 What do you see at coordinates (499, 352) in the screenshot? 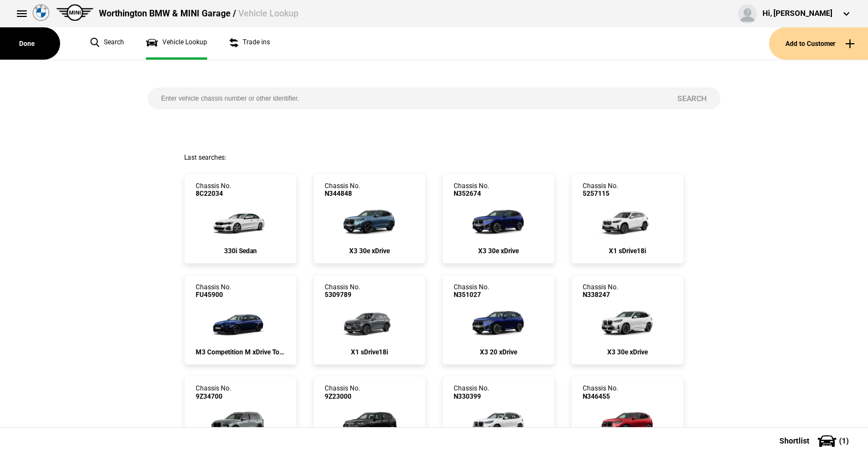
I see `div: X3 20 xDrive` at bounding box center [499, 352].